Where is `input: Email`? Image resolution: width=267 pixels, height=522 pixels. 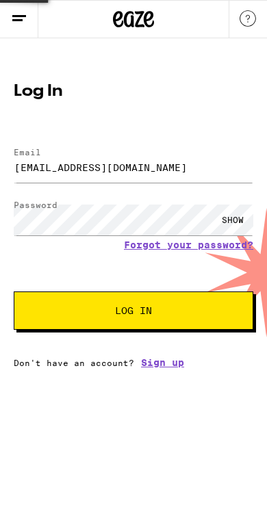
input: Email is located at coordinates (133, 167).